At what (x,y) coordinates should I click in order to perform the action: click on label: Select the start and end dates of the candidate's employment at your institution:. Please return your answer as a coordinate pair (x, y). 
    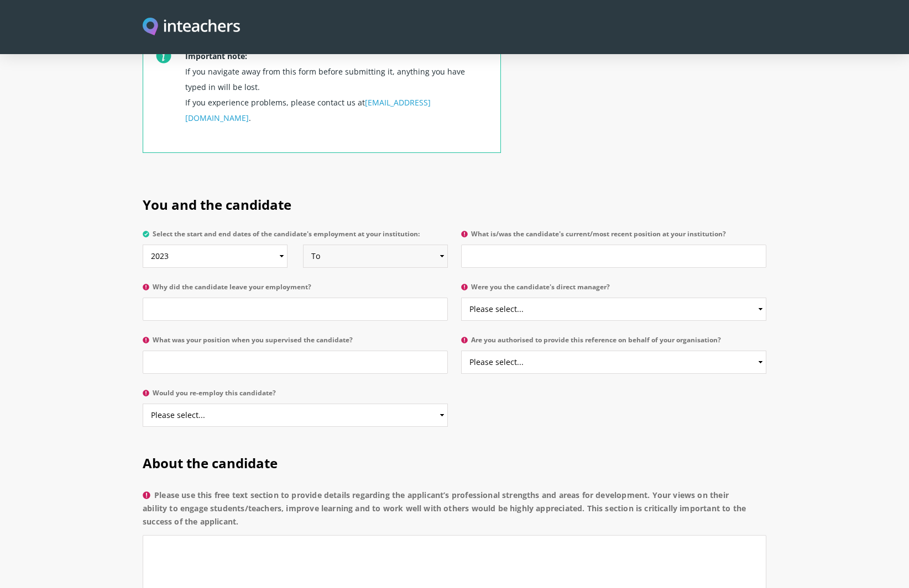
    Looking at the image, I should click on (295, 237).